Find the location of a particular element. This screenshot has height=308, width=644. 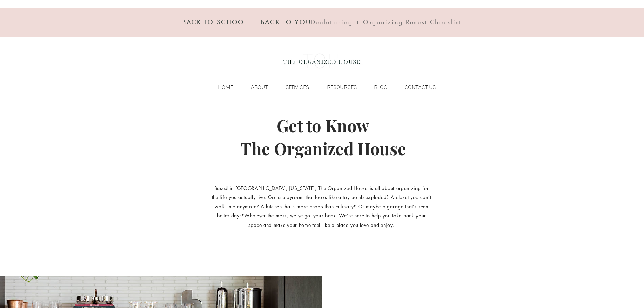

p: ABOUT is located at coordinates (259, 87).